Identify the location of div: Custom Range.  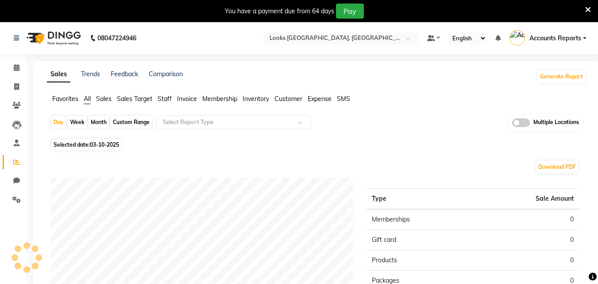
(131, 122).